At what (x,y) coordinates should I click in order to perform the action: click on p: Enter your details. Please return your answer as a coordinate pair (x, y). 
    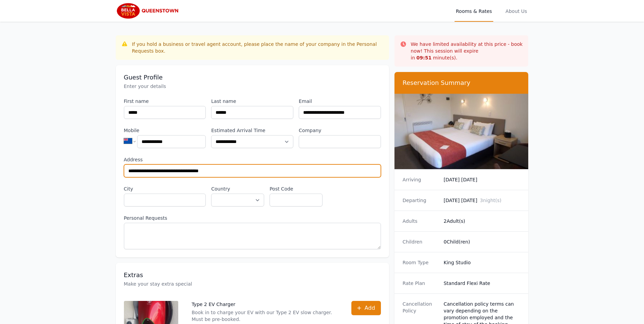
    Looking at the image, I should click on (252, 86).